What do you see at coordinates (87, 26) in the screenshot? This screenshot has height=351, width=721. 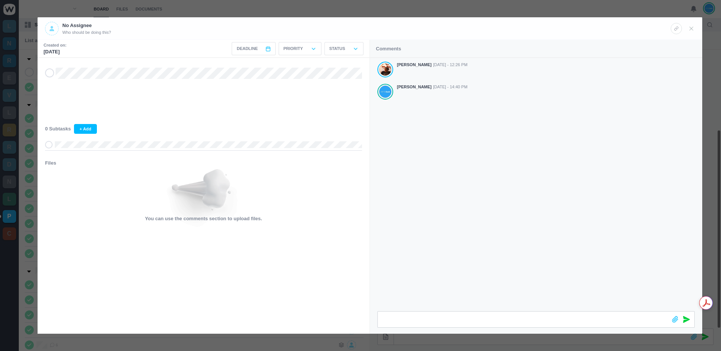 I see `p: No Assignee` at bounding box center [87, 26].